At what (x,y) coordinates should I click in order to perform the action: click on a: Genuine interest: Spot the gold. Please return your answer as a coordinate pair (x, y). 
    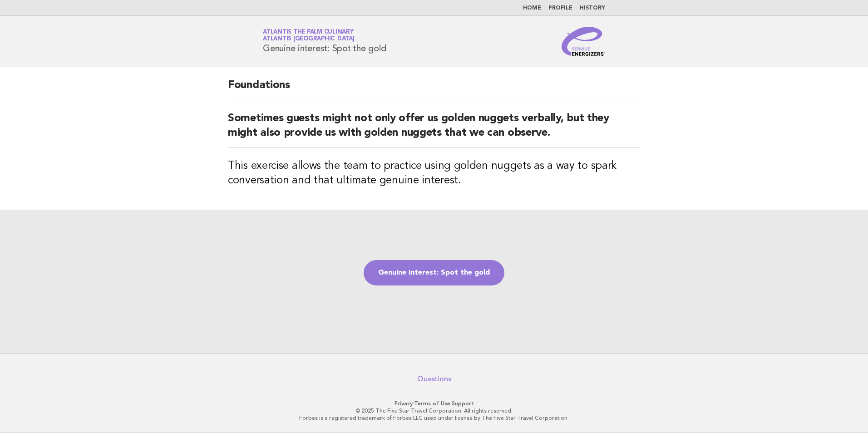
    Looking at the image, I should click on (434, 273).